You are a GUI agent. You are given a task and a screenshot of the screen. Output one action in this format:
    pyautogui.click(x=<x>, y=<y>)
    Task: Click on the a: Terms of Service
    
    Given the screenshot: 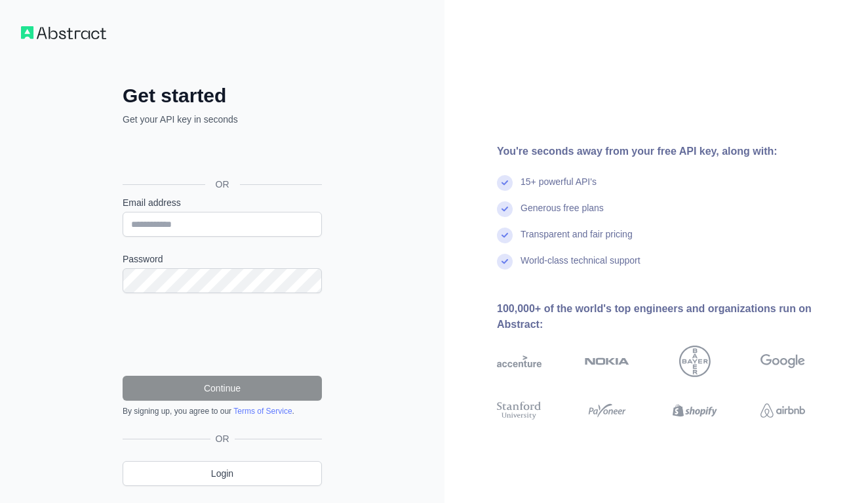 What is the action you would take?
    pyautogui.click(x=263, y=411)
    